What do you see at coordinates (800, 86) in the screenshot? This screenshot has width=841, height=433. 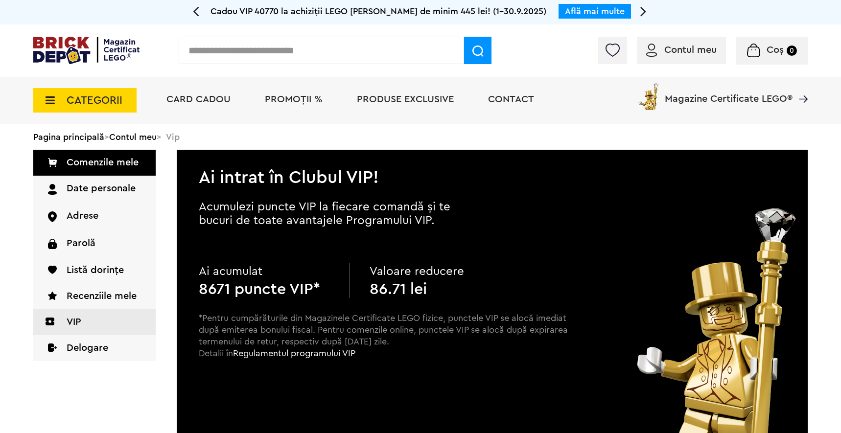 I see `a: Magazine Certificate LEGO®` at bounding box center [800, 86].